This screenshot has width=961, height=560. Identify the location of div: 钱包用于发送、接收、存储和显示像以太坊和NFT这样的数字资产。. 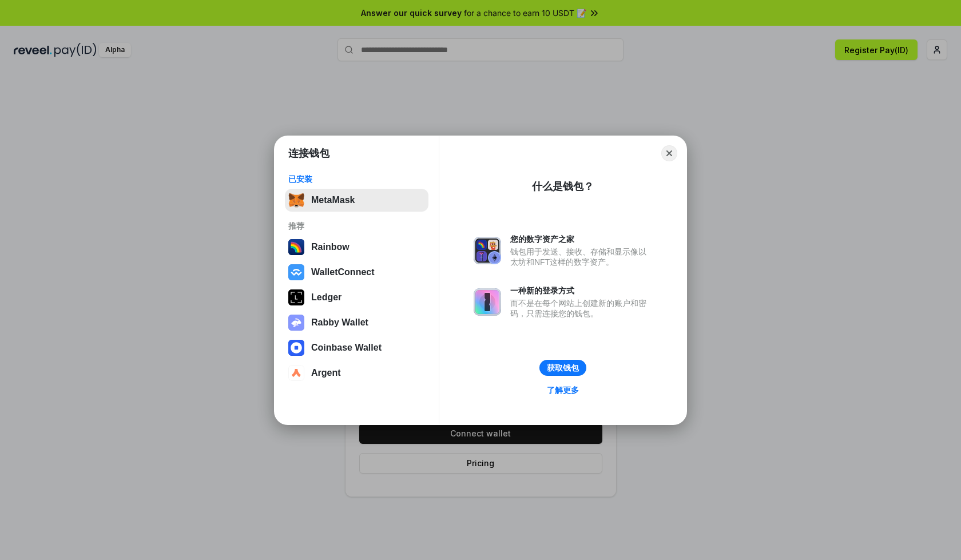
(581, 257).